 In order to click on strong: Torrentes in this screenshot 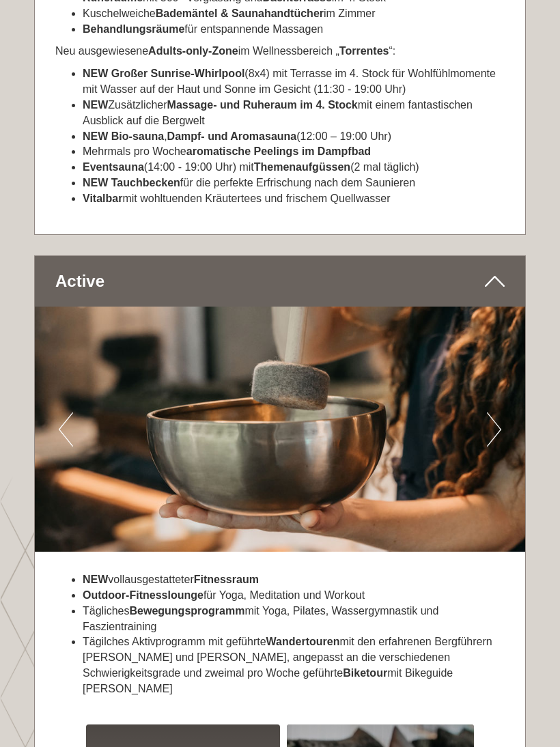, I will do `click(364, 51)`.